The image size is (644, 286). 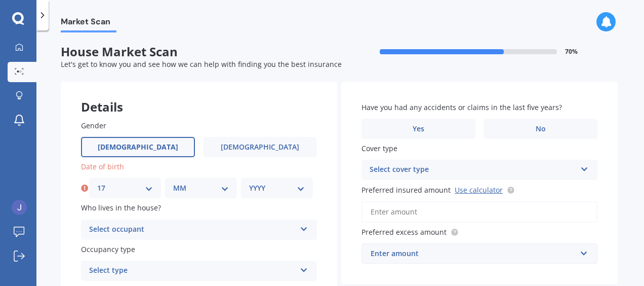 What do you see at coordinates (102, 166) in the screenshot?
I see `span: Date of birth` at bounding box center [102, 166].